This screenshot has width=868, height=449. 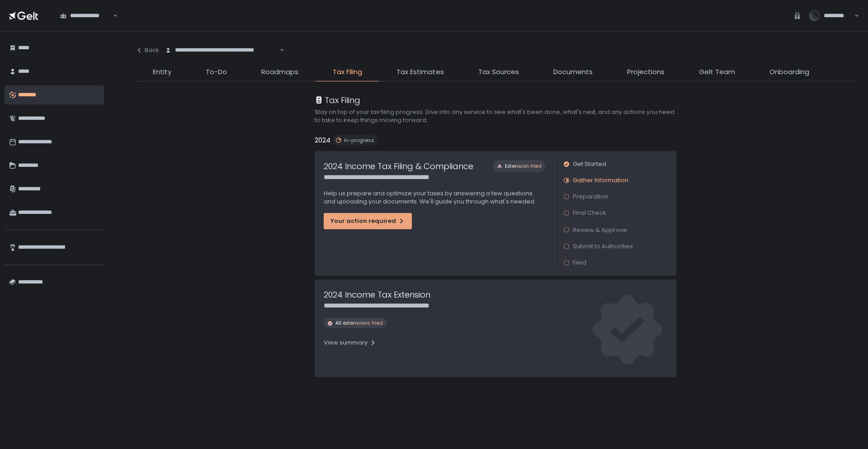 I want to click on div: Tax Filing, so click(x=337, y=100).